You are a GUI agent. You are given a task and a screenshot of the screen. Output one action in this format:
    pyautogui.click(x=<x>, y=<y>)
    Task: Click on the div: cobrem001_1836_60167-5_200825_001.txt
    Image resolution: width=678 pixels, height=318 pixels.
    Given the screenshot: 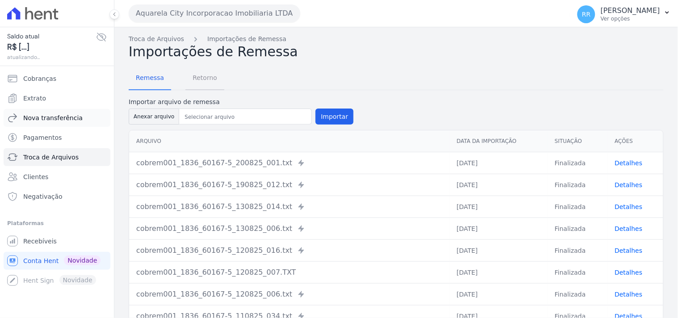 What is the action you would take?
    pyautogui.click(x=289, y=163)
    